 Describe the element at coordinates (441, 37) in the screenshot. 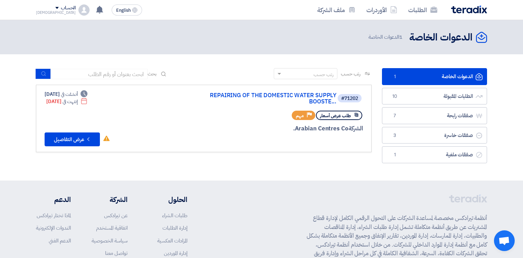

I see `h2: الدعوات الخاصة` at that location.